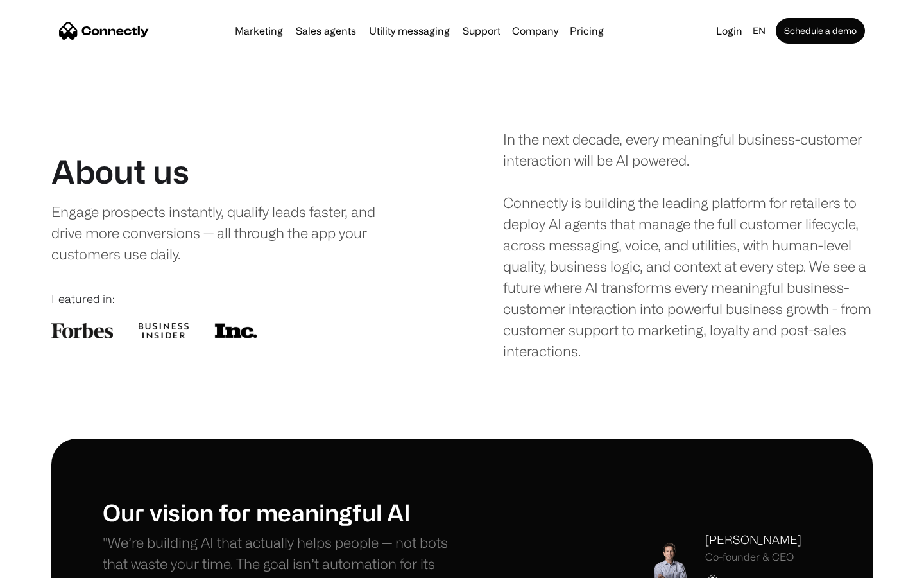 This screenshot has height=578, width=924. What do you see at coordinates (729, 31) in the screenshot?
I see `a: Login` at bounding box center [729, 31].